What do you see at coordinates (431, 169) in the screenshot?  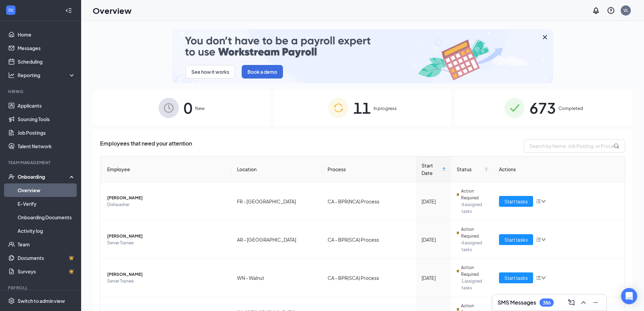 I see `span: Start Date` at bounding box center [431, 169].